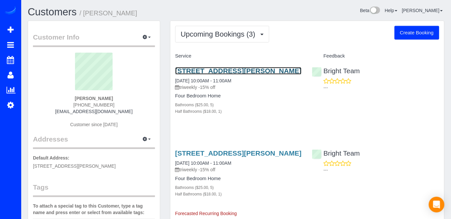 The height and width of the screenshot is (219, 451). I want to click on a: Customers, so click(52, 12).